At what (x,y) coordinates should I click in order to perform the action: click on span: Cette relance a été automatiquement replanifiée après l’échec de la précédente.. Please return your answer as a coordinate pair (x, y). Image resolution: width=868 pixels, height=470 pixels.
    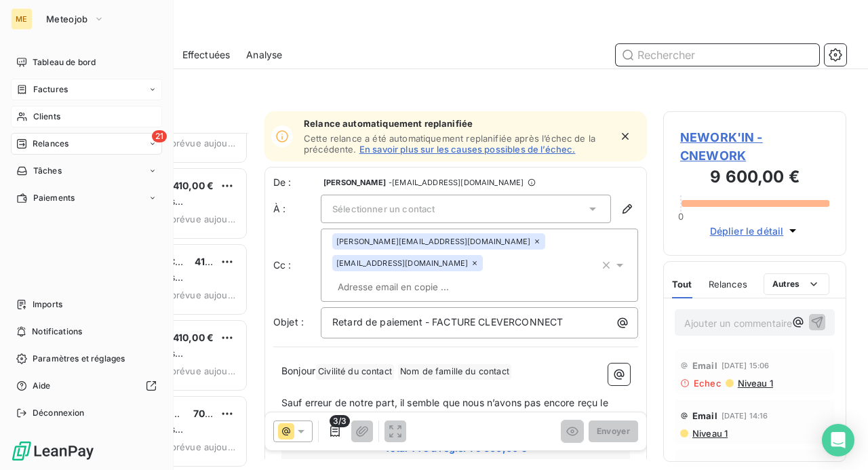
    Looking at the image, I should click on (450, 144).